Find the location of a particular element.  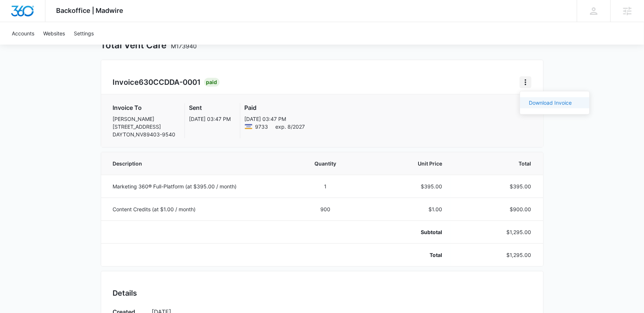

h1: Total Vent Care is located at coordinates (149, 45).